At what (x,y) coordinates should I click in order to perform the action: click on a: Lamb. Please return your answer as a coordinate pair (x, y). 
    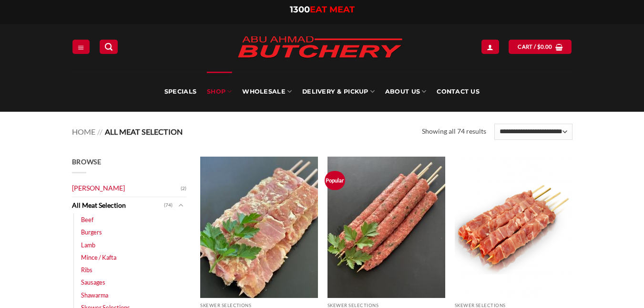
    Looking at the image, I should click on (88, 245).